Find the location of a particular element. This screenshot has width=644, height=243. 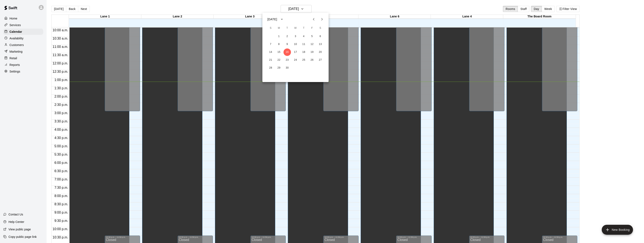

button: 15 is located at coordinates (279, 52).